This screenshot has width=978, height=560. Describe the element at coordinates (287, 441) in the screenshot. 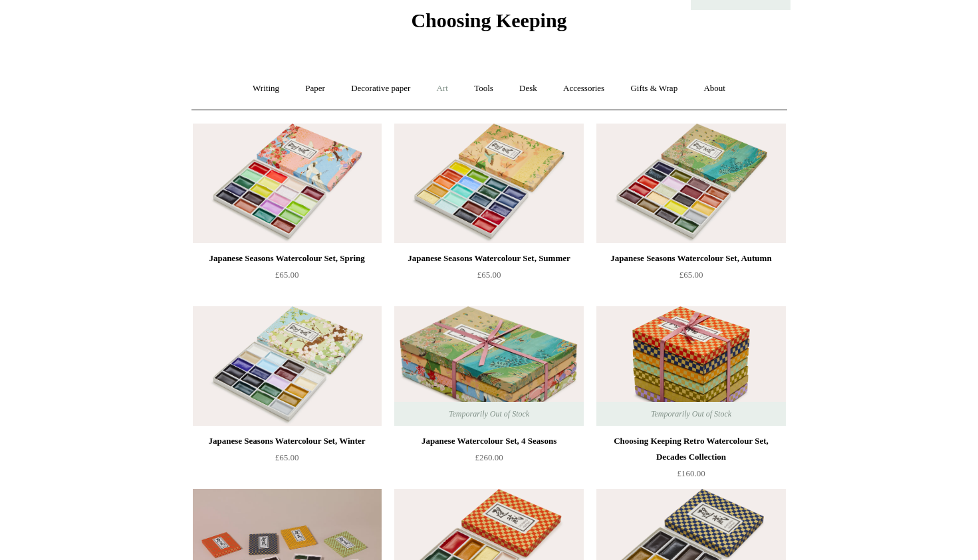

I see `div: Japanese Seasons Watercolour Set, Winter` at that location.